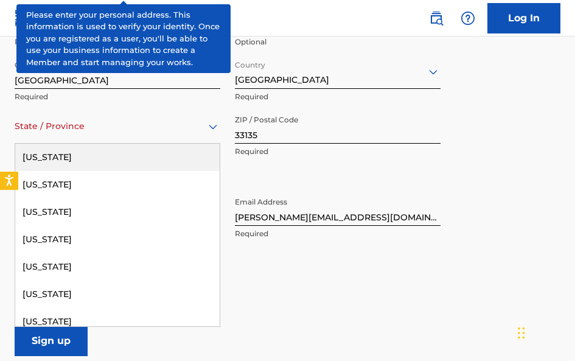  What do you see at coordinates (250, 61) in the screenshot?
I see `label: Country` at bounding box center [250, 61].